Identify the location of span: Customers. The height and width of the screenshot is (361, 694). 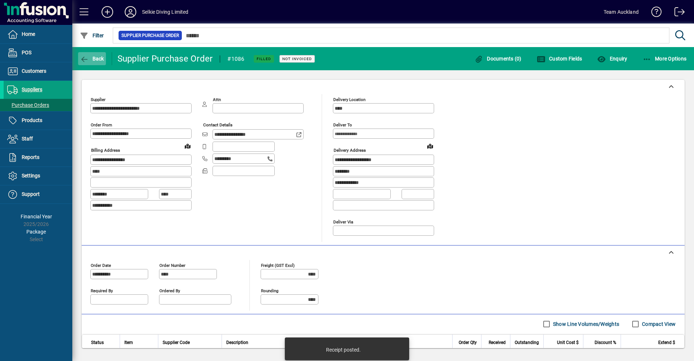
(34, 71).